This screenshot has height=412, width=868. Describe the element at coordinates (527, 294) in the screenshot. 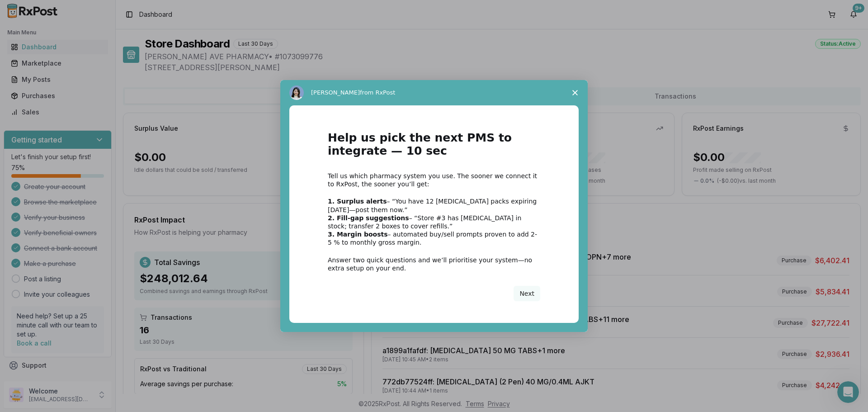

I see `button: Next` at that location.